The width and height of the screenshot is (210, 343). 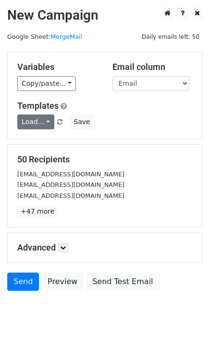 I want to click on h5: Advanced, so click(x=105, y=248).